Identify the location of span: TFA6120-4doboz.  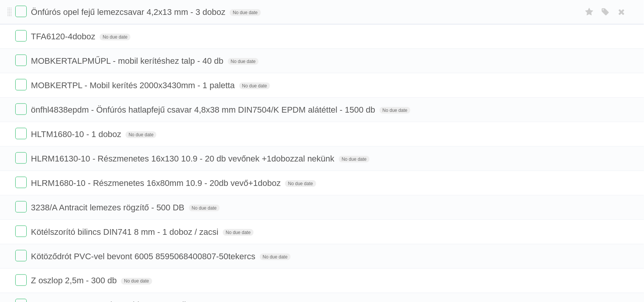
(64, 36).